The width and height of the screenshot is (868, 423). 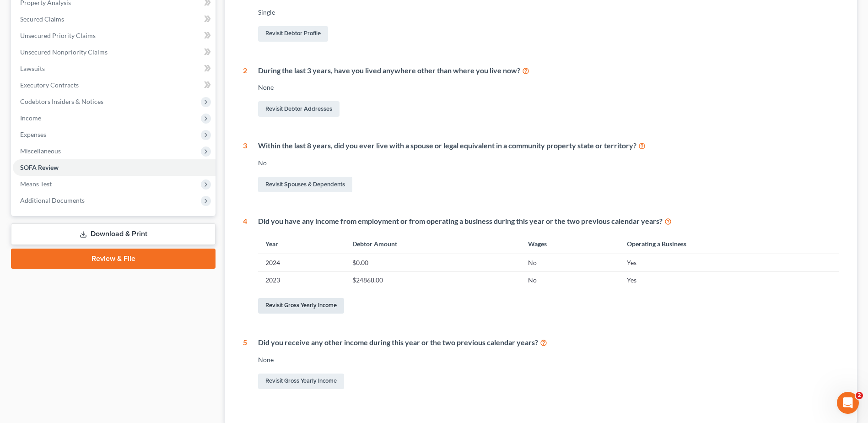 I want to click on span: Means Test, so click(x=35, y=184).